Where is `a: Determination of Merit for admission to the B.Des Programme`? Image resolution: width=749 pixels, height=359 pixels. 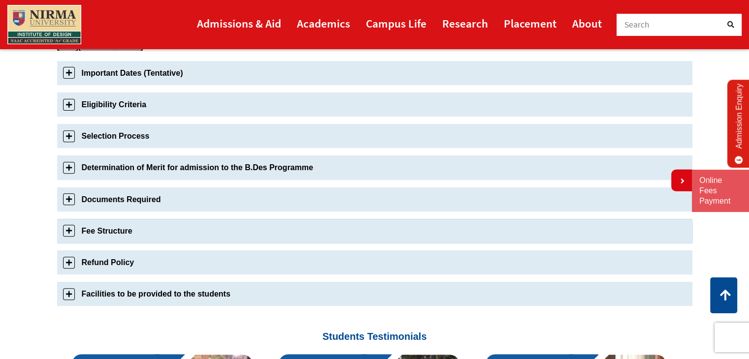
a: Determination of Merit for admission to the B.Des Programme is located at coordinates (375, 167).